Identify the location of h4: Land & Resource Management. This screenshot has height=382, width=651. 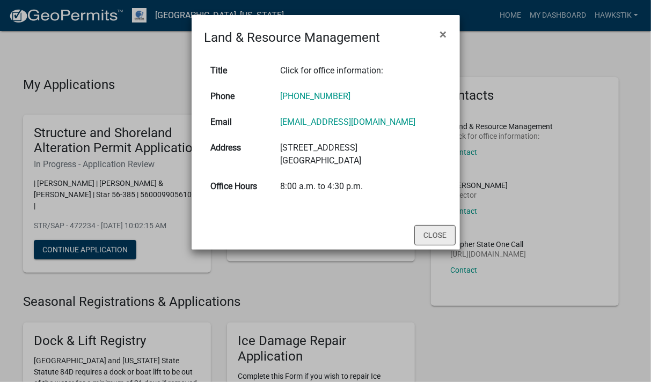
(292, 38).